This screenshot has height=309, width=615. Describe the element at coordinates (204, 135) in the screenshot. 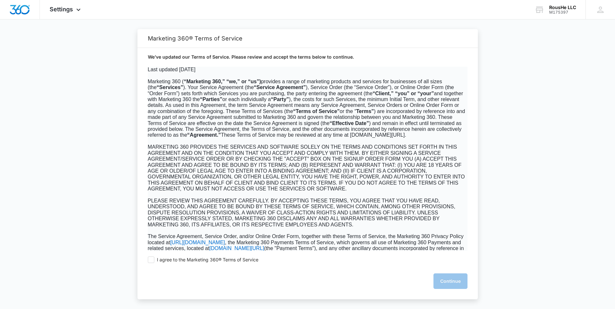

I see `b: “Agreement.”` at that location.